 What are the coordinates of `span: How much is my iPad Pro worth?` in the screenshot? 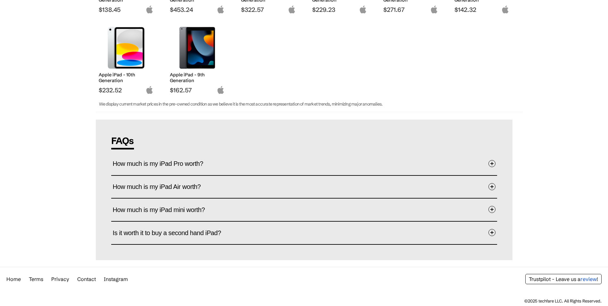 It's located at (163, 164).